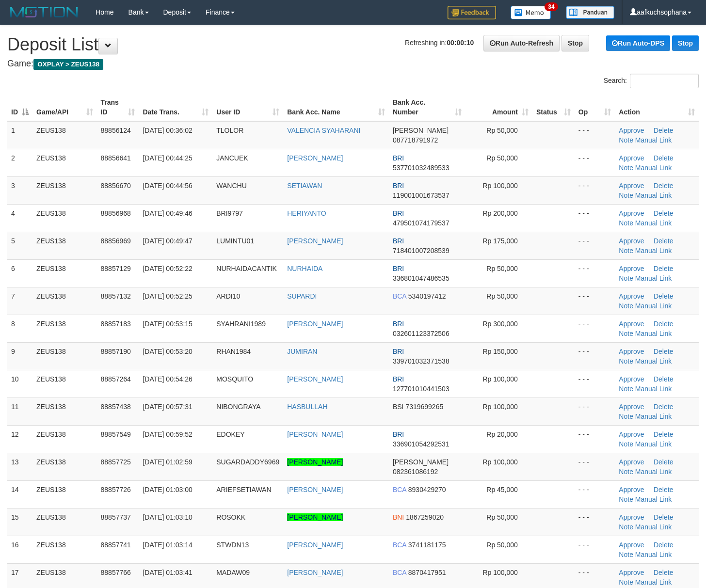 The height and width of the screenshot is (588, 706). I want to click on td: 7, so click(20, 301).